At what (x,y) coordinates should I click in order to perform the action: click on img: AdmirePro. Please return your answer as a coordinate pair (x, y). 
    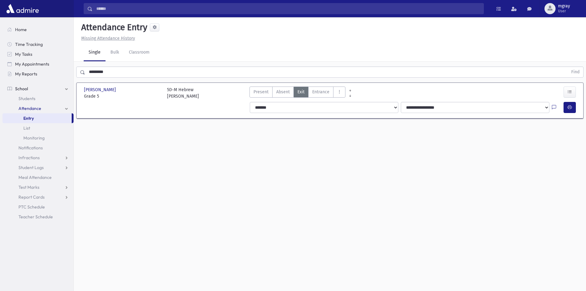
    Looking at the image, I should click on (22, 9).